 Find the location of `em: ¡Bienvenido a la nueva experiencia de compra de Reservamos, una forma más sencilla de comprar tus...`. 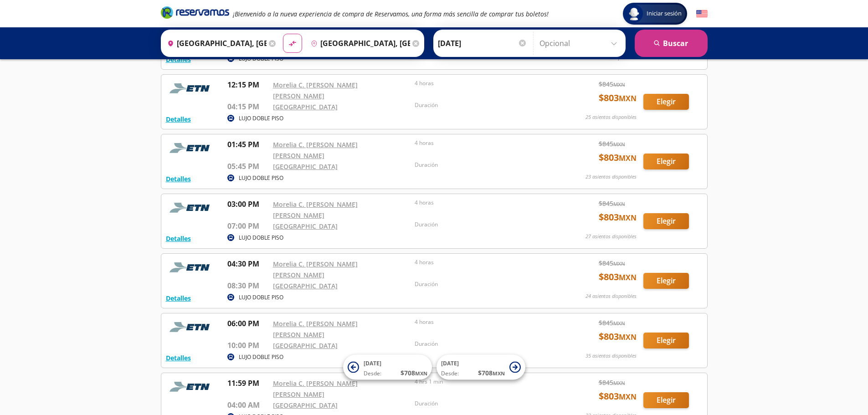

em: ¡Bienvenido a la nueva experiencia de compra de Reservamos, una forma más sencilla de comprar tus... is located at coordinates (390, 14).